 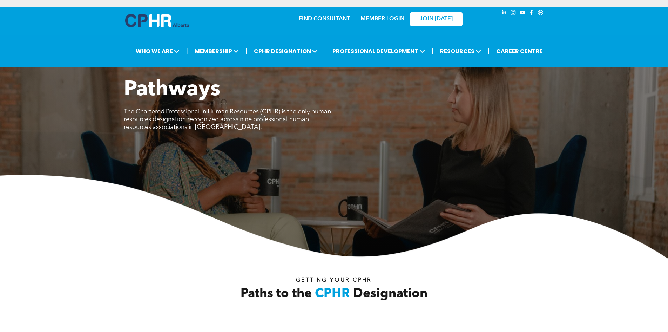 I want to click on a: linkedin, so click(x=504, y=13).